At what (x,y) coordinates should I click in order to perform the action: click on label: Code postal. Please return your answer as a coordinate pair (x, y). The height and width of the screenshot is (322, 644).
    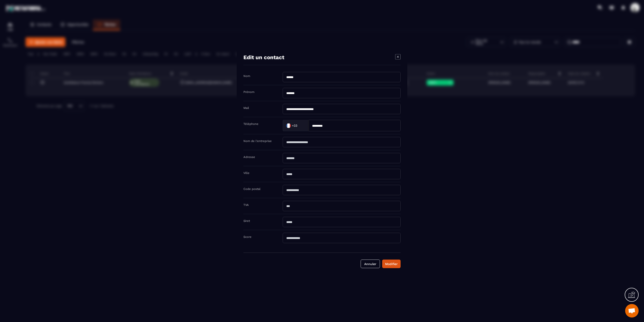
    Looking at the image, I should click on (252, 188).